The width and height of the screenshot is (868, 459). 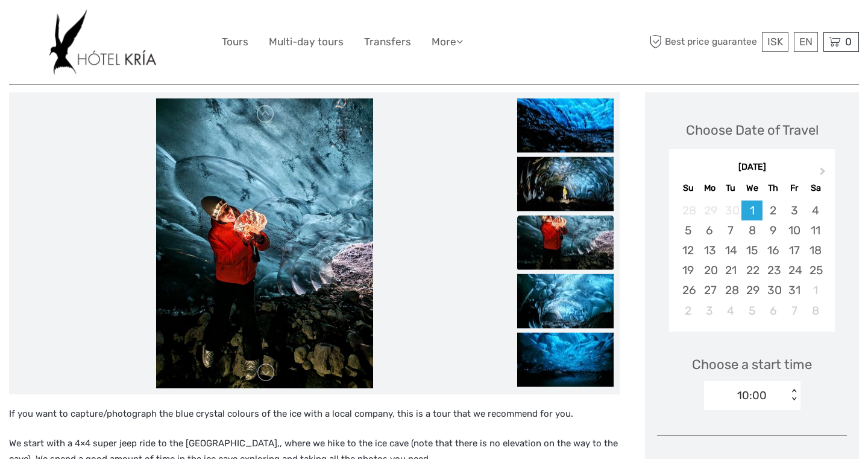 What do you see at coordinates (265, 243) in the screenshot?
I see `img: 5baadf08924c4171855d781dcd0917be_main_slider.jpeg` at bounding box center [265, 243].